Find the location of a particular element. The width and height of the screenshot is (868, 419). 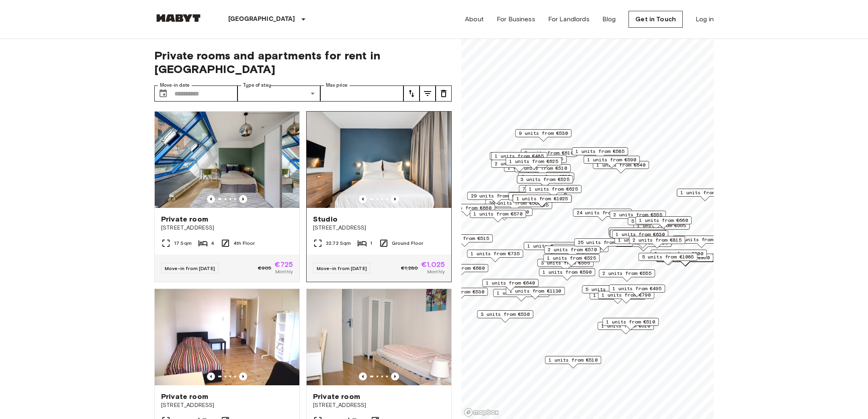

span: 1 units from €570 is located at coordinates (498, 214).